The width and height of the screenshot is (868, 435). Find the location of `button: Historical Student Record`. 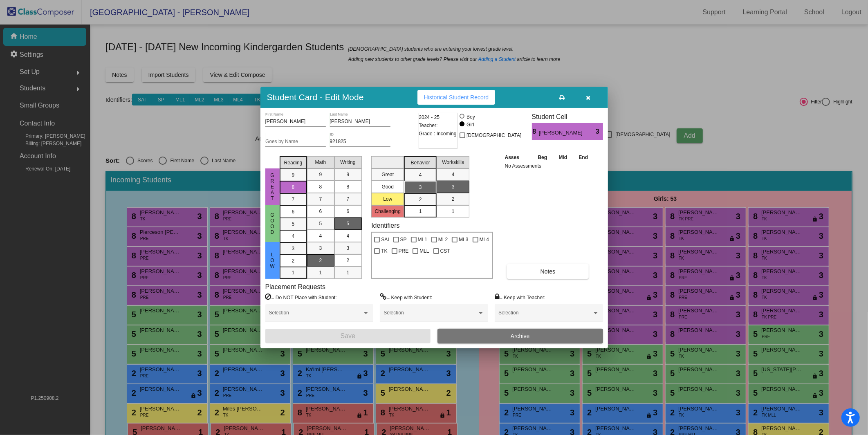

button: Historical Student Record is located at coordinates (457, 97).